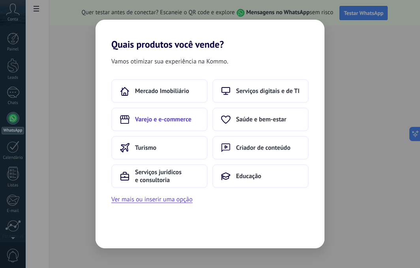 The image size is (420, 268). I want to click on span: Serviços digitais e de TI, so click(267, 91).